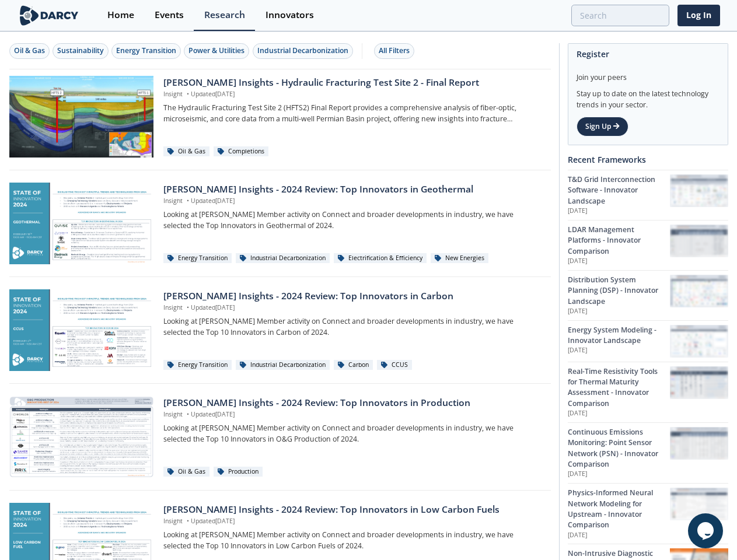  What do you see at coordinates (352, 113) in the screenshot?
I see `p: The Hydraulic Fracturing Test Site 2 (HFTS2) Final Report provides a comprehensive analysis of fi...` at bounding box center [352, 113].